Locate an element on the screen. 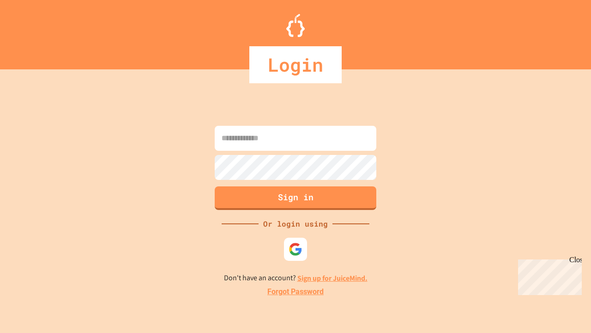 Image resolution: width=591 pixels, height=333 pixels. a: Sign up for JuiceMind. is located at coordinates (333, 278).